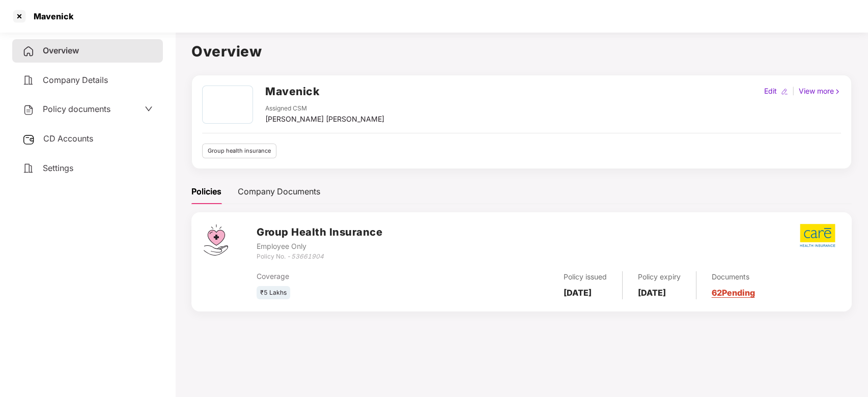 This screenshot has height=397, width=868. What do you see at coordinates (521, 51) in the screenshot?
I see `h1: Overview` at bounding box center [521, 51].